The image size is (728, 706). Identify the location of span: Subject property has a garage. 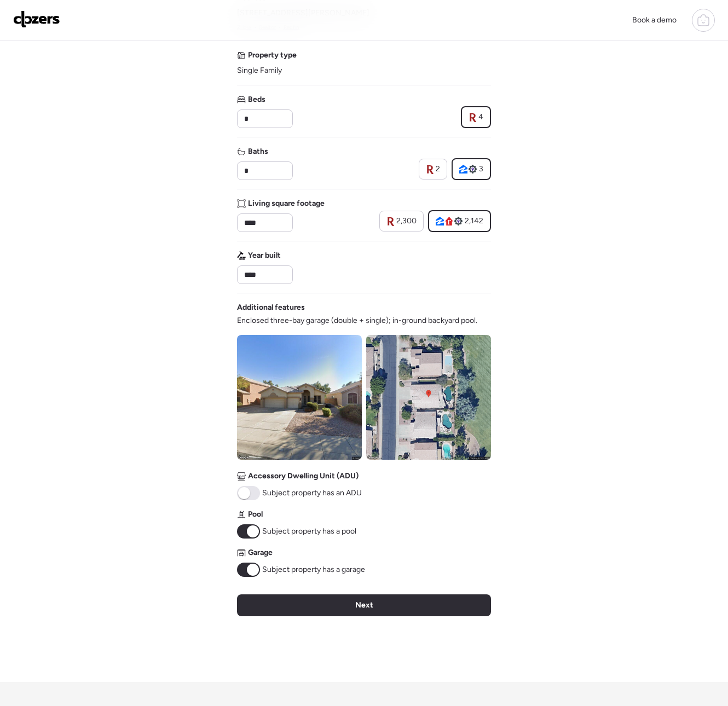
(314, 570).